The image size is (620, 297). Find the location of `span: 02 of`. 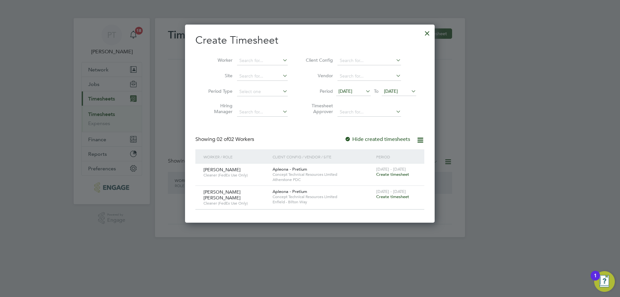

span: 02 of is located at coordinates (222, 139).